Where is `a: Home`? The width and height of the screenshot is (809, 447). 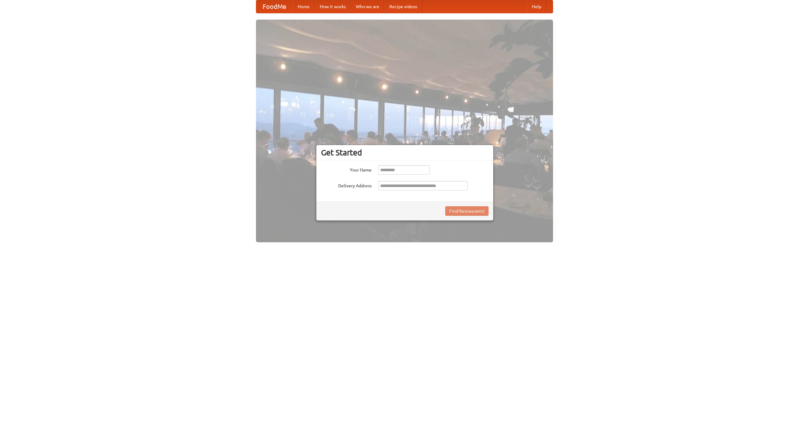
a: Home is located at coordinates (304, 7).